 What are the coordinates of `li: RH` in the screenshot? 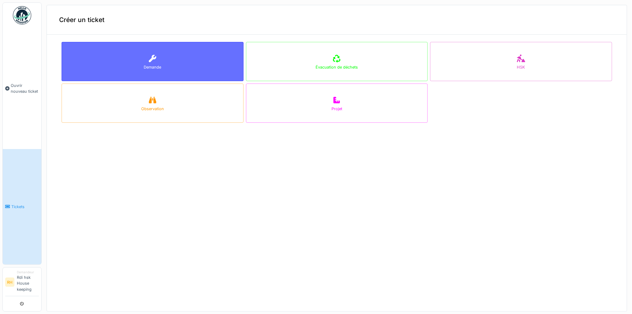 It's located at (10, 283).